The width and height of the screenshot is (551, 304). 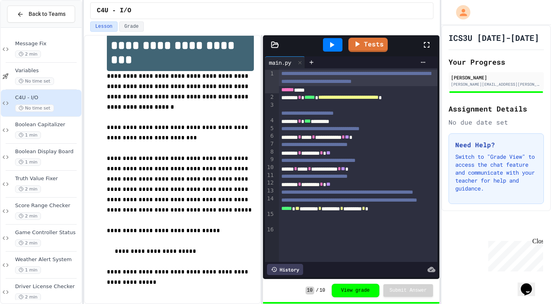 What do you see at coordinates (270, 97) in the screenshot?
I see `div: 2` at bounding box center [270, 97].